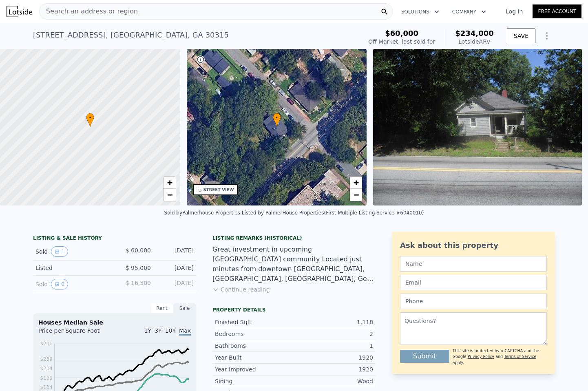 The image size is (588, 391). I want to click on div: Off Market, last sold for, so click(402, 42).